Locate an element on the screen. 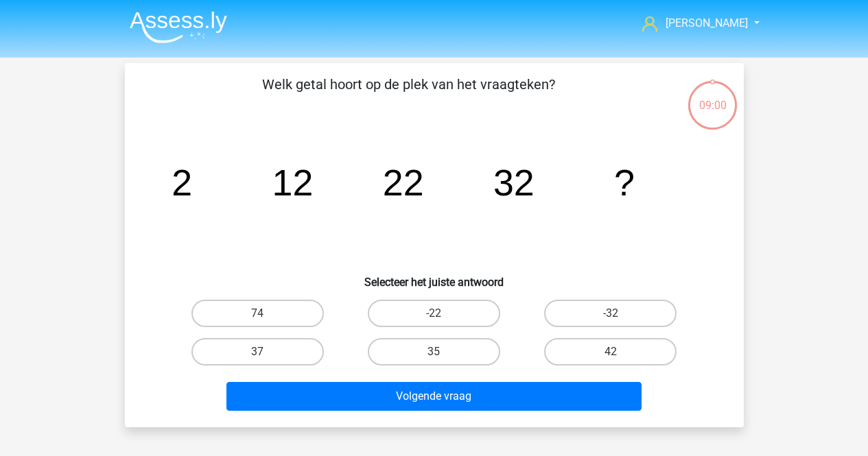 The image size is (868, 456). label: -32 is located at coordinates (610, 313).